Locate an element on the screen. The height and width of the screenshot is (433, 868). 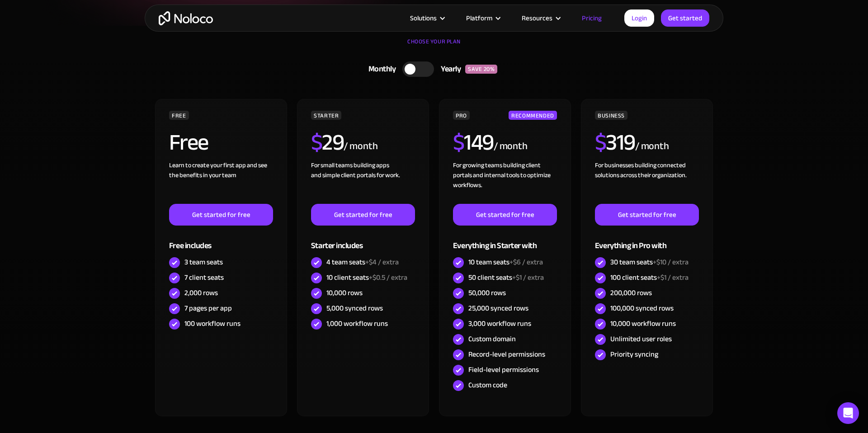
div: CHOOSE YOUR PLAN is located at coordinates (434, 46).